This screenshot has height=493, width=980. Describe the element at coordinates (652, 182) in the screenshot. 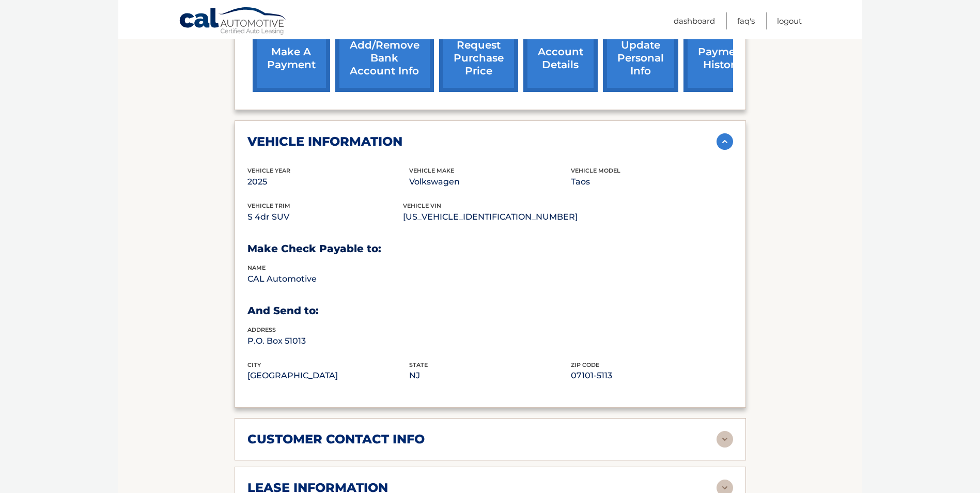

I see `p: Taos` at that location.